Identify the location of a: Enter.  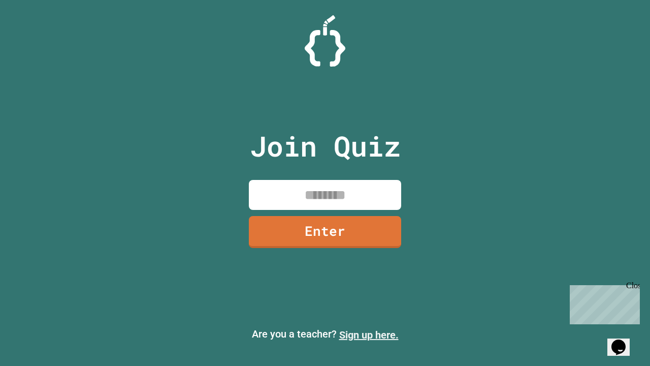
(325, 232).